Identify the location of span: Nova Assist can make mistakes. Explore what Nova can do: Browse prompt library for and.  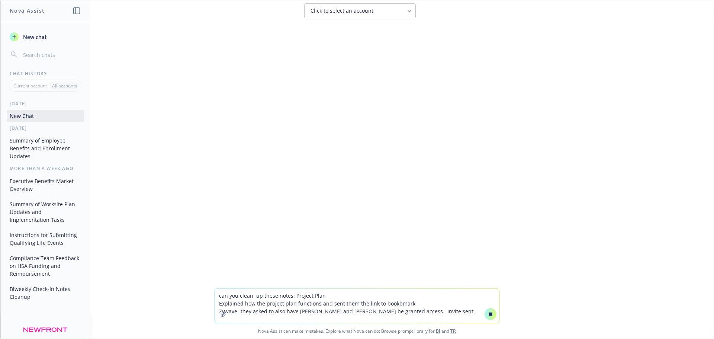
(357, 330).